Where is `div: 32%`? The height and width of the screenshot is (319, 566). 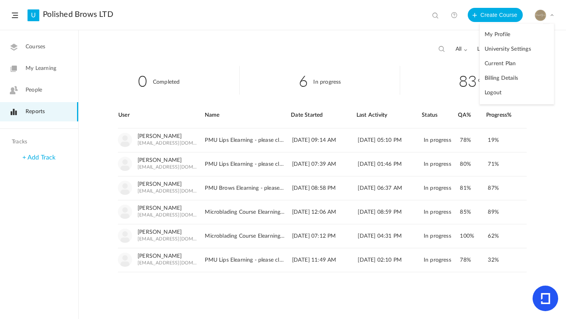
div: 32% is located at coordinates (504, 260).